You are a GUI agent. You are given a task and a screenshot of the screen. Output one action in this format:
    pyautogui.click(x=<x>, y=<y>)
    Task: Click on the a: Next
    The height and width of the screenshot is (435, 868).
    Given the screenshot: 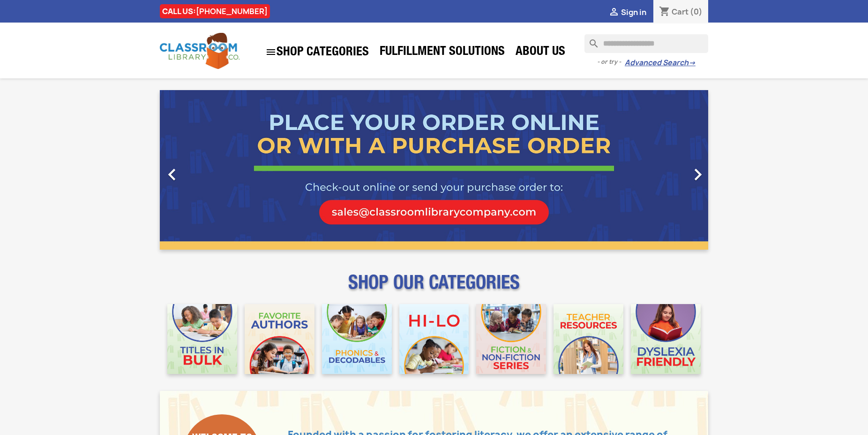 What is the action you would take?
    pyautogui.click(x=667, y=170)
    